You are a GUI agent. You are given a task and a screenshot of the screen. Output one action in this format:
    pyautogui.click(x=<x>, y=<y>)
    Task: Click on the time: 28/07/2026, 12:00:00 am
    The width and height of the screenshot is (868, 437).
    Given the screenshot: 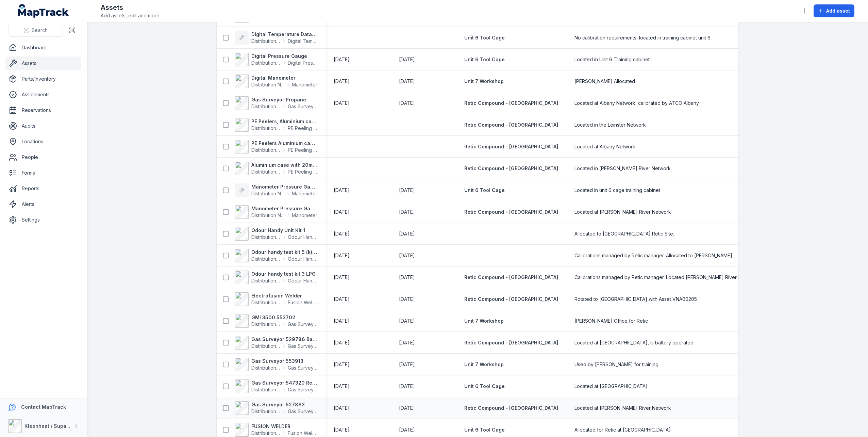 What is the action you would take?
    pyautogui.click(x=407, y=190)
    